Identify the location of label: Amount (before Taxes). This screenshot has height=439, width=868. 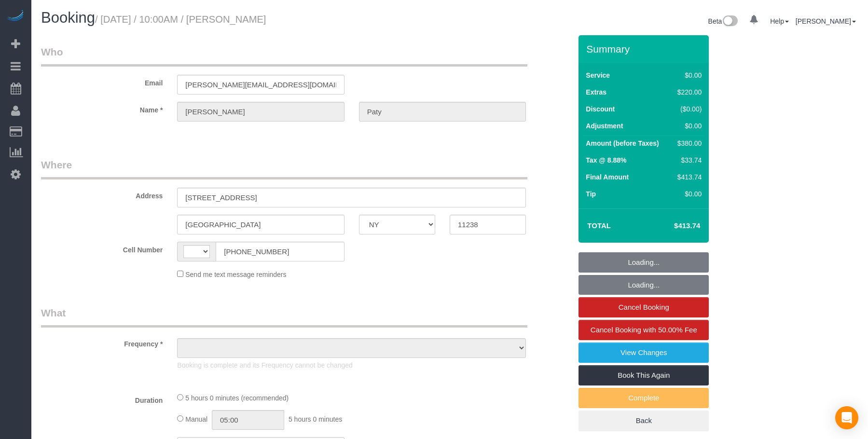
(622, 143).